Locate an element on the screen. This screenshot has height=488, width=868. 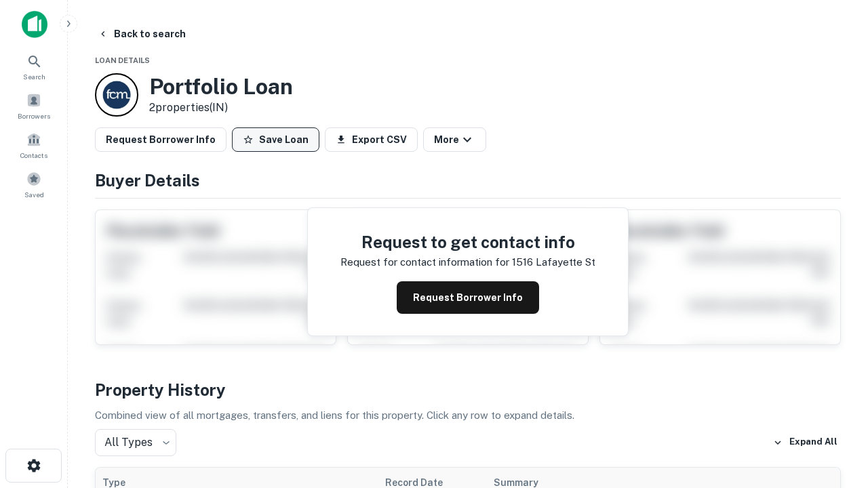
div: Borrowers is located at coordinates (34, 106).